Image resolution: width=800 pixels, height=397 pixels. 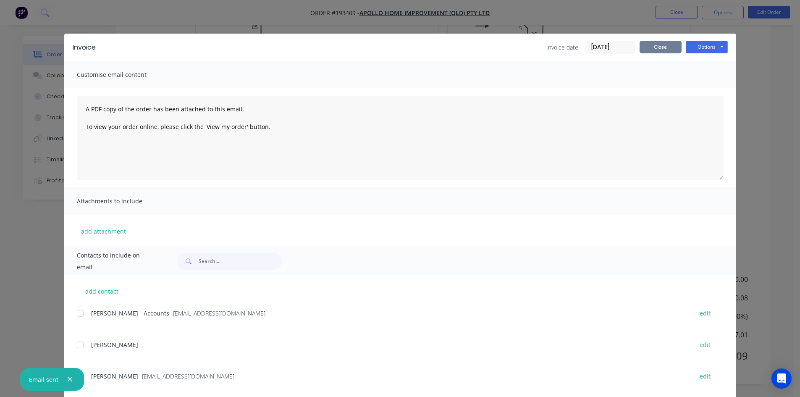 I want to click on span: Attachments to include, so click(x=123, y=201).